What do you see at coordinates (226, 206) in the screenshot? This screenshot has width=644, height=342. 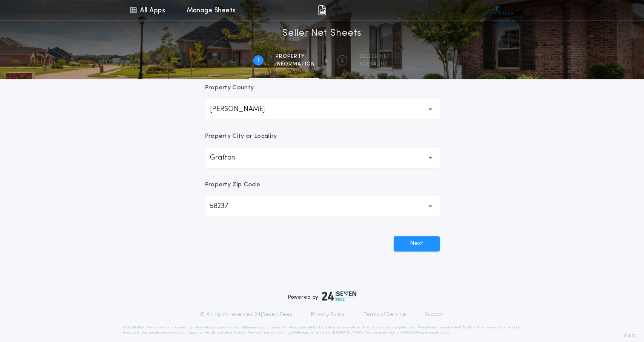 I see `p: 58237` at bounding box center [226, 206].